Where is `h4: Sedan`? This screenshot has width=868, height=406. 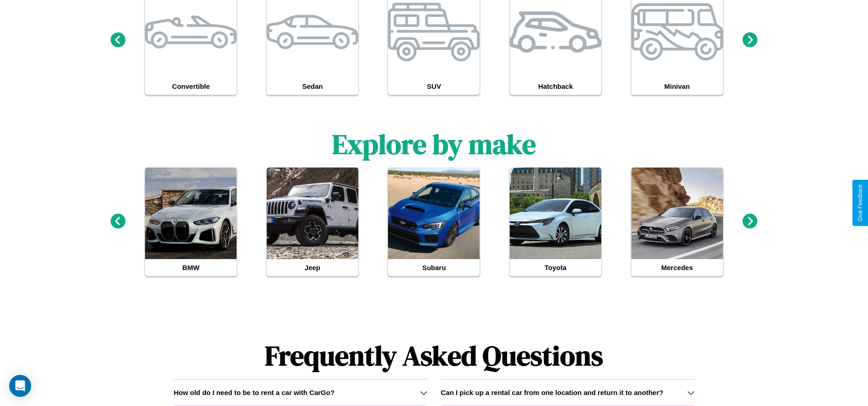 h4: Sedan is located at coordinates (313, 86).